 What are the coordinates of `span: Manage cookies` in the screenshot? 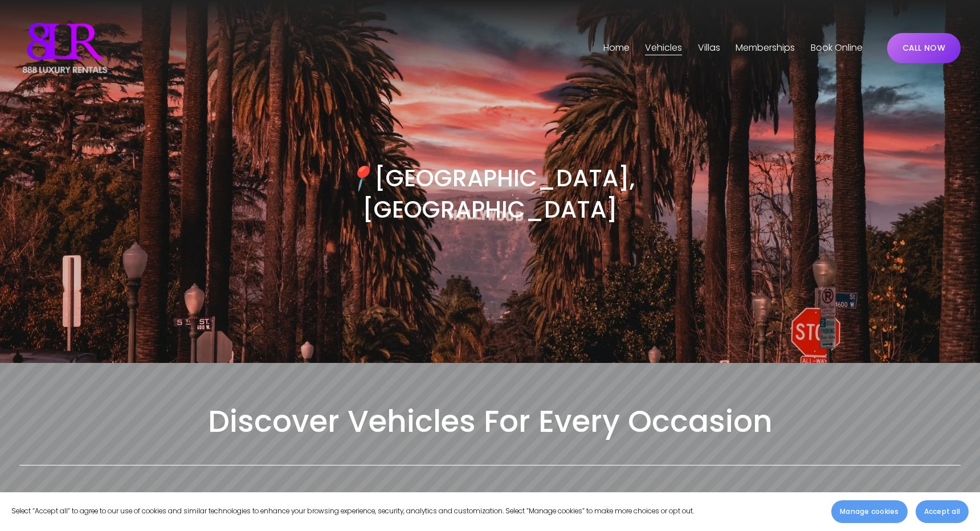 It's located at (869, 512).